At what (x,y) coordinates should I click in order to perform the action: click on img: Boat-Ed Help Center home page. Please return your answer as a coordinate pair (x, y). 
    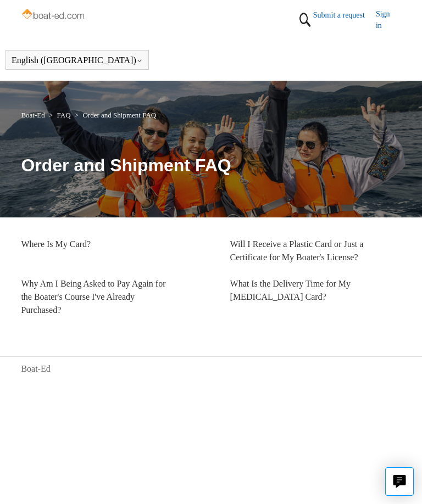
    Looking at the image, I should click on (54, 15).